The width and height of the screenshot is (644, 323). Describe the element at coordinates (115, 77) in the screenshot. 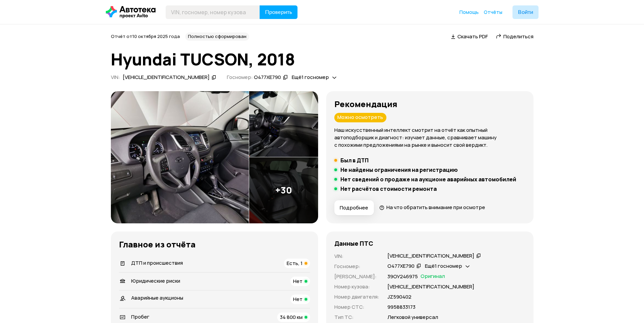

I see `span: VIN :` at that location.